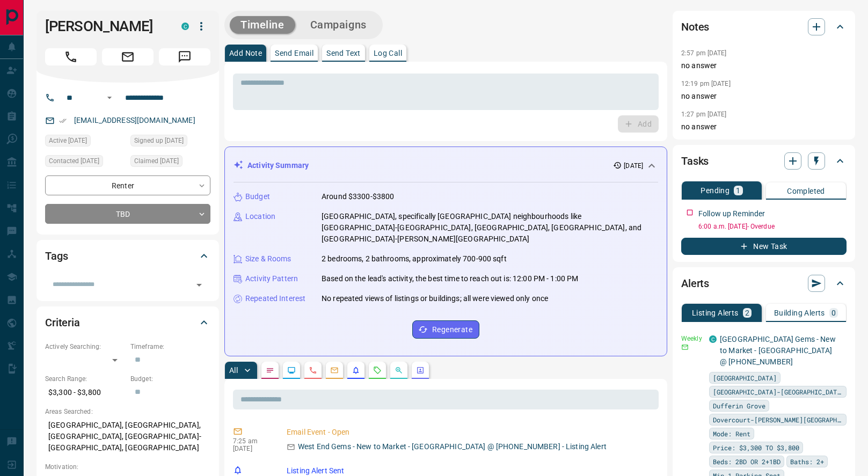 Image resolution: width=868 pixels, height=476 pixels. I want to click on p: 7:25 am, so click(252, 441).